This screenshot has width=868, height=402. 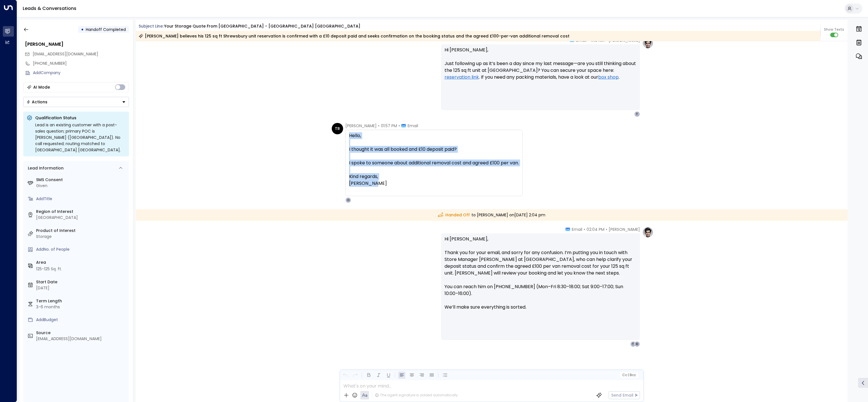 I want to click on div: Actions, so click(x=37, y=102).